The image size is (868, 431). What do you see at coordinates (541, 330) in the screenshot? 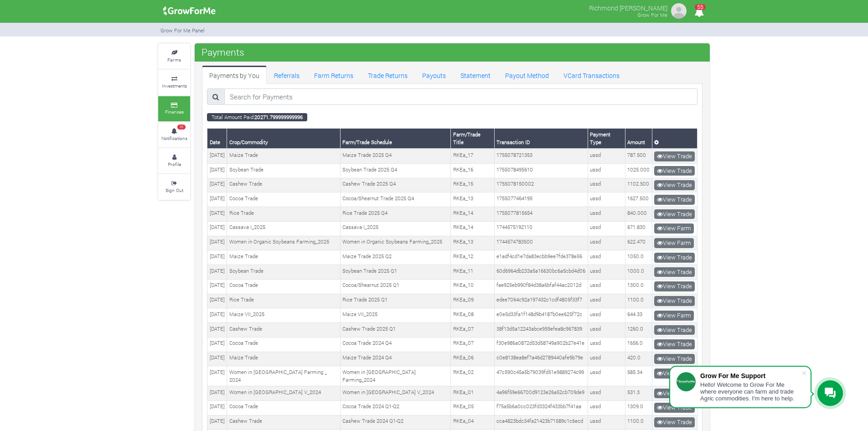
I see `td: 38f13d5a12243abce959efea8c967839` at bounding box center [541, 330].